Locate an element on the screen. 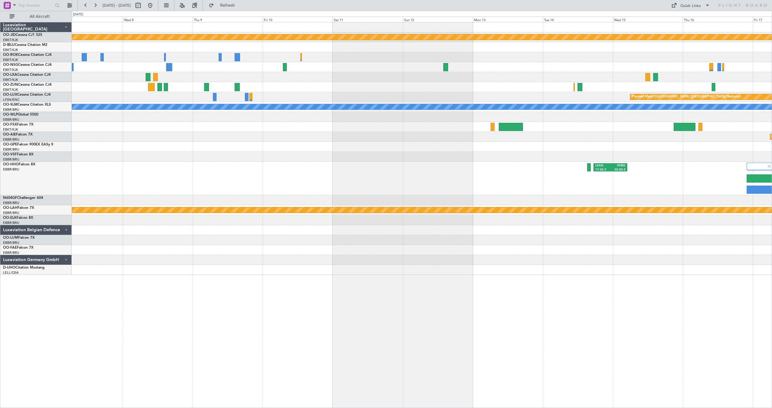 This screenshot has width=772, height=408. div: Wed 8 is located at coordinates (158, 19).